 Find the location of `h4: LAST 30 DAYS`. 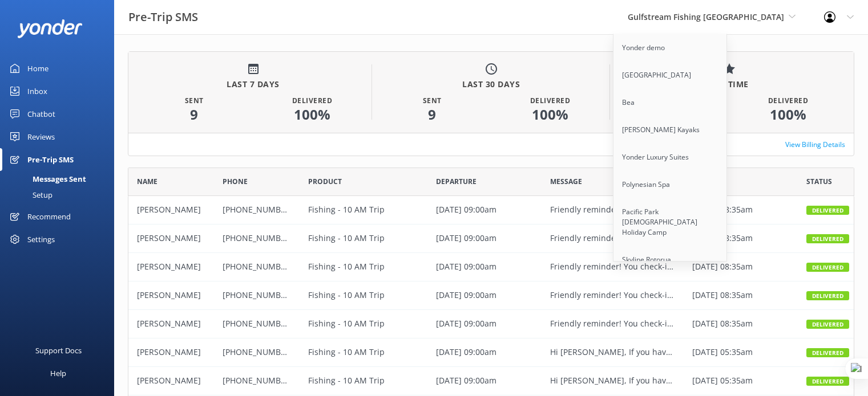

h4: LAST 30 DAYS is located at coordinates (491, 85).